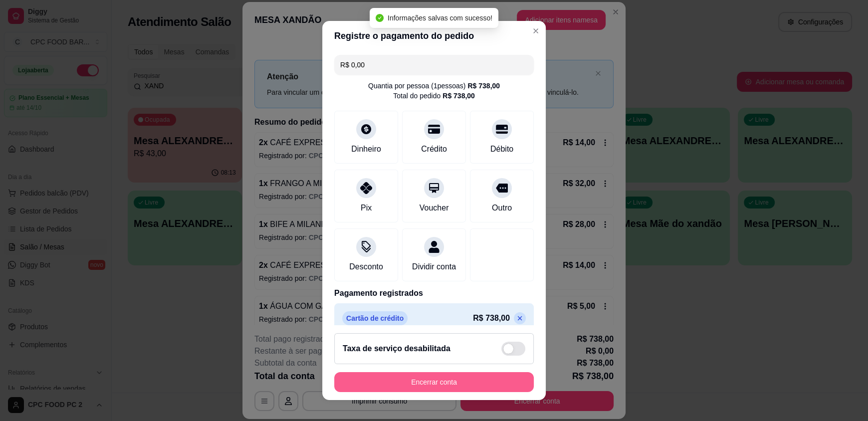  What do you see at coordinates (434, 267) in the screenshot?
I see `div: Dividir conta` at bounding box center [434, 267].